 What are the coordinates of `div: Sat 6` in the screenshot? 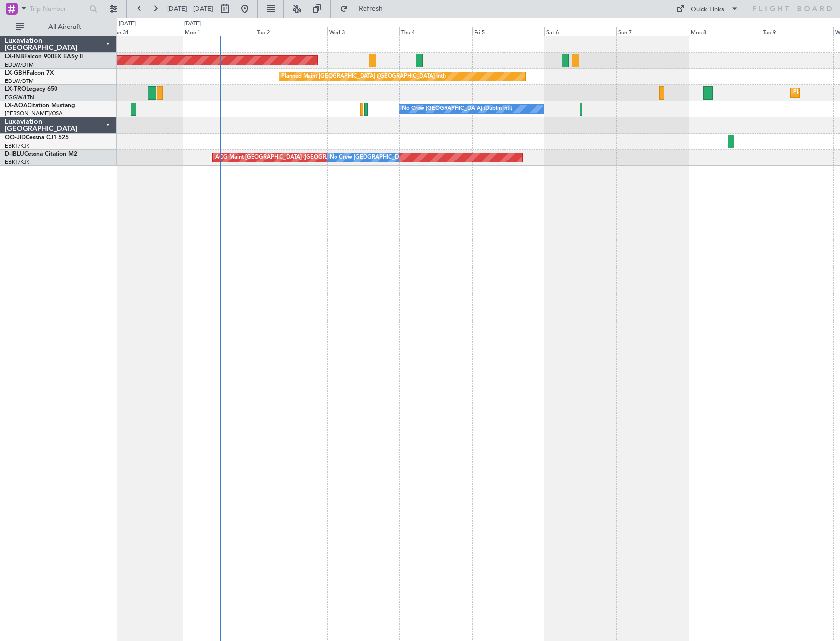 It's located at (580, 32).